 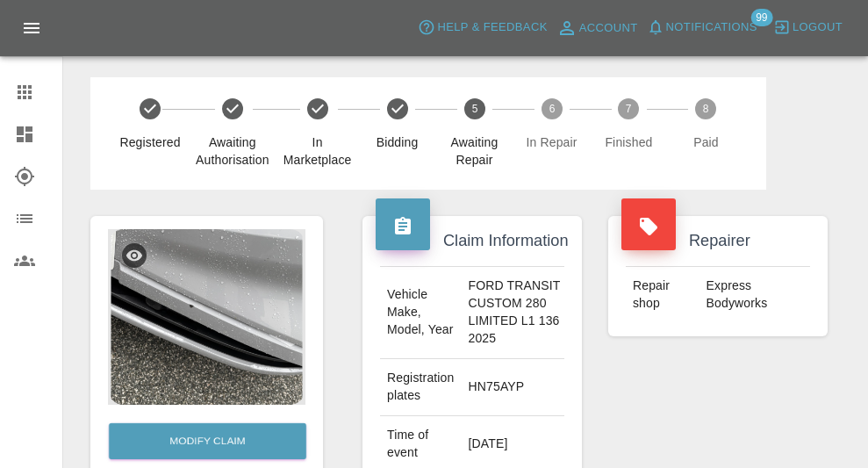 What do you see at coordinates (206, 317) in the screenshot?
I see `img: 971bdd49-5fd0-4f1f-b2f0-a44414cc278a` at bounding box center [206, 317].